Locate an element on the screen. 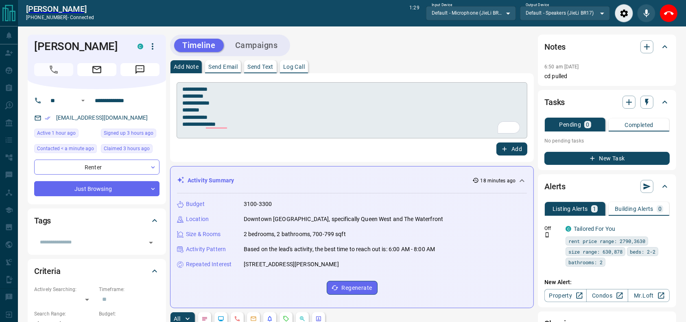  a: Mr.Loft is located at coordinates (649, 296).